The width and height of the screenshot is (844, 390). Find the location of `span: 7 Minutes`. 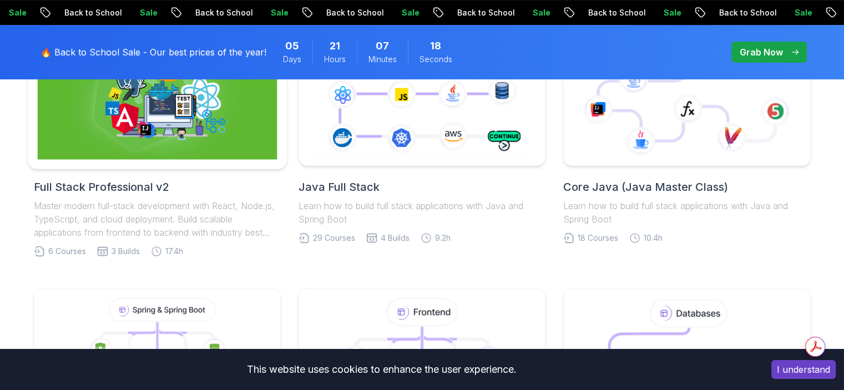

span: 7 Minutes is located at coordinates (382, 46).